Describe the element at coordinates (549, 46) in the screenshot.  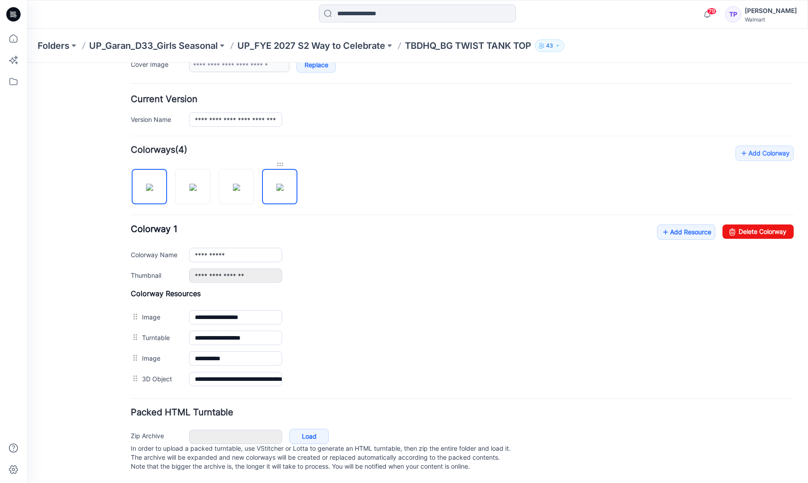
I see `p: 43` at that location.